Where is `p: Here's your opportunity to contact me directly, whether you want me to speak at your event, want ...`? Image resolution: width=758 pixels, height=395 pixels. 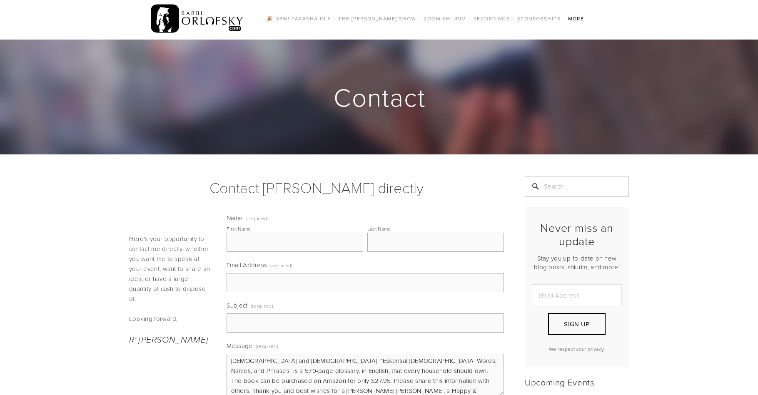
p: Here's your opportunity to contact me directly, whether you want me to speak at your event, want ... is located at coordinates (171, 269).